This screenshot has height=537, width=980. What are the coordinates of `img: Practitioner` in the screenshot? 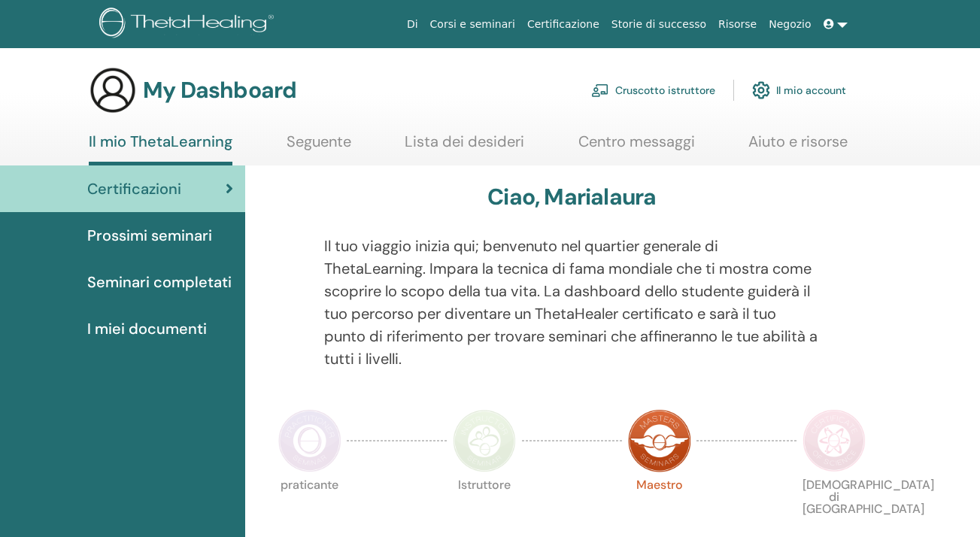 It's located at (310, 441).